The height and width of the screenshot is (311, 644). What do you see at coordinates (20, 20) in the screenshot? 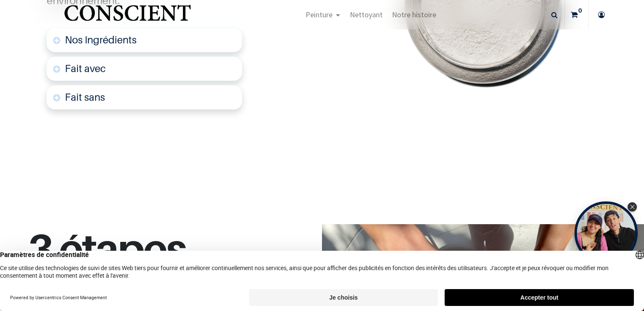
I see `button: Open chat widget` at bounding box center [20, 20].